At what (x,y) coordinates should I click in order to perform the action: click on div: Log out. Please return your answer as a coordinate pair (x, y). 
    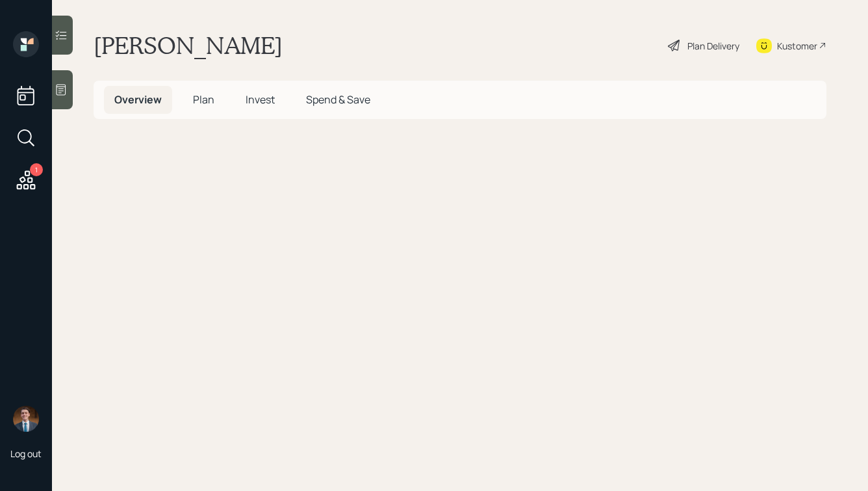
    Looking at the image, I should click on (26, 453).